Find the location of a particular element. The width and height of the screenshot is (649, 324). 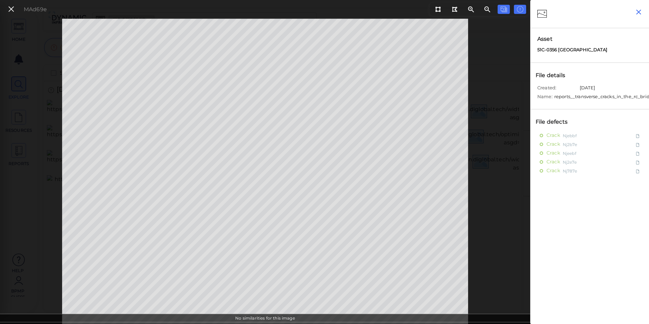

div: CrackNj787e is located at coordinates (589, 171).